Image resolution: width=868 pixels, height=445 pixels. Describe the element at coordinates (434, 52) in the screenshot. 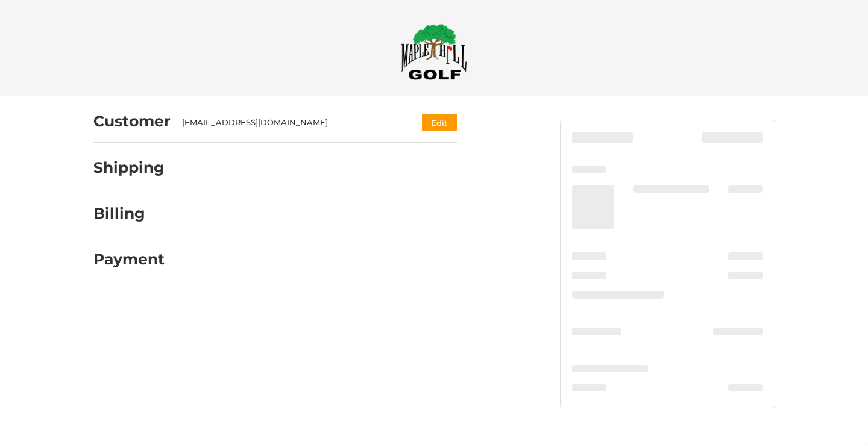

I see `img: Maple Hill Golf` at that location.